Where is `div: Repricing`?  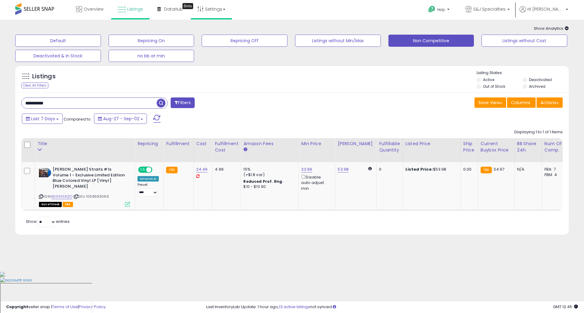 div: Repricing is located at coordinates (149, 144).